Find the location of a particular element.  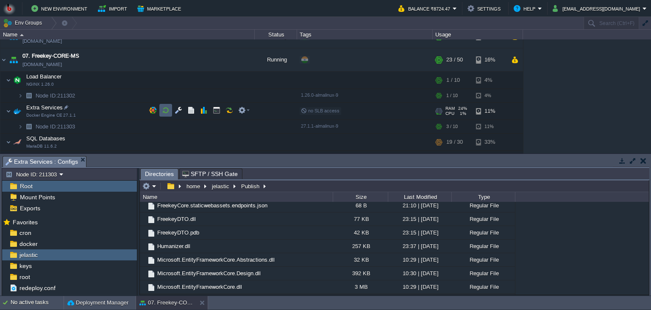

span: Directories is located at coordinates (159, 174).